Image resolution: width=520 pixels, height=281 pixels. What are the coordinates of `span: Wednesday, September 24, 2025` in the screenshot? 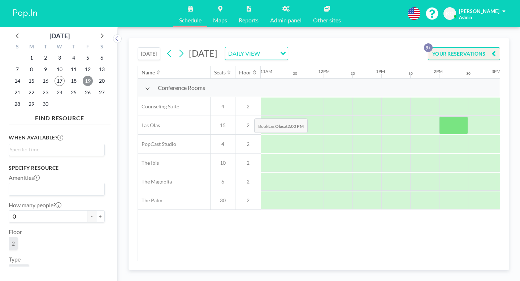 It's located at (60, 92).